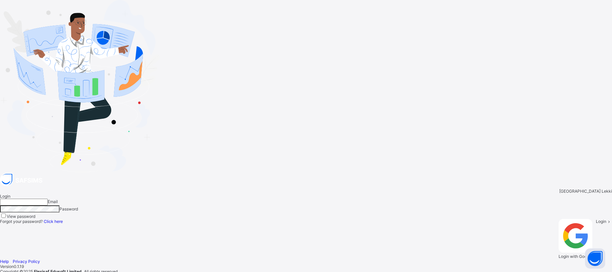  What do you see at coordinates (596, 259) in the screenshot?
I see `button: Open asap` at bounding box center [596, 259].